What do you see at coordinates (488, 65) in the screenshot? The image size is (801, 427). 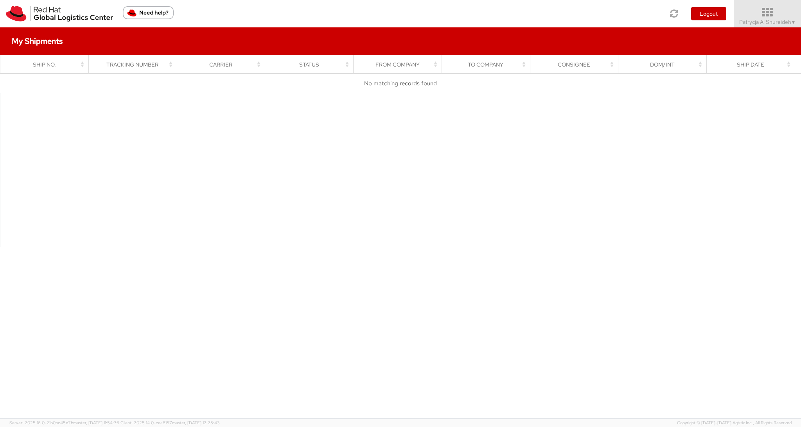 I see `div: To Company` at bounding box center [488, 65].